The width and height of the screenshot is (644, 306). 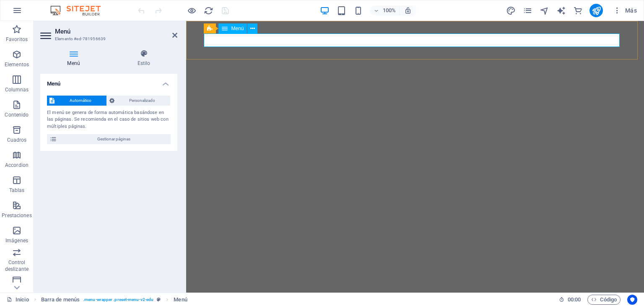 I want to click on button: publish, so click(x=596, y=11).